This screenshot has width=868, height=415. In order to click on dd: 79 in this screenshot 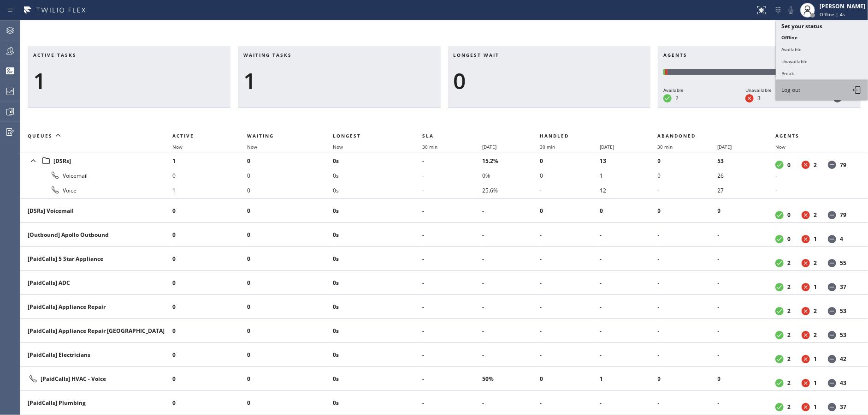, I will do `click(843, 165)`.